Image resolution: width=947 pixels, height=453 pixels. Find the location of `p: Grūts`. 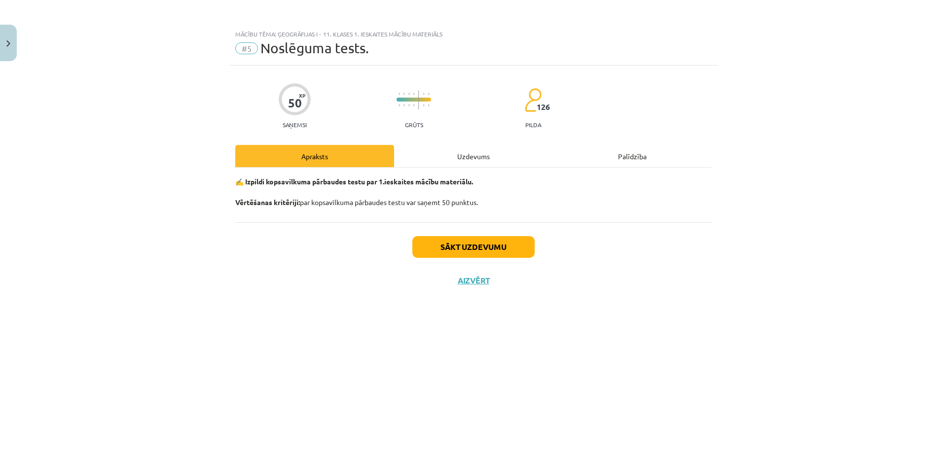

p: Grūts is located at coordinates (414, 125).